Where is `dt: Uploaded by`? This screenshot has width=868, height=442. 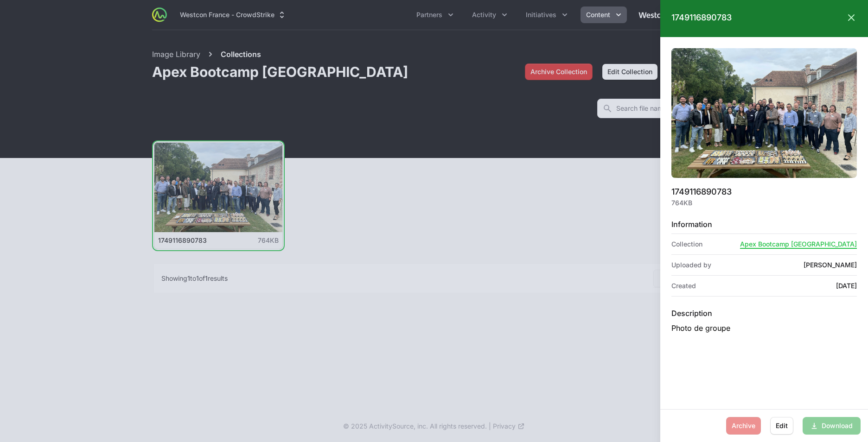
dt: Uploaded by is located at coordinates (691, 265).